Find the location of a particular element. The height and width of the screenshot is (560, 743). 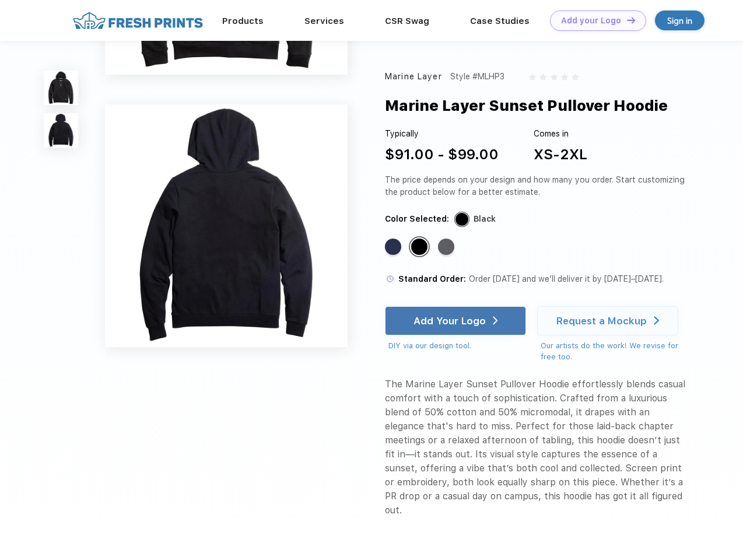

div: Color Selected: is located at coordinates (417, 219).